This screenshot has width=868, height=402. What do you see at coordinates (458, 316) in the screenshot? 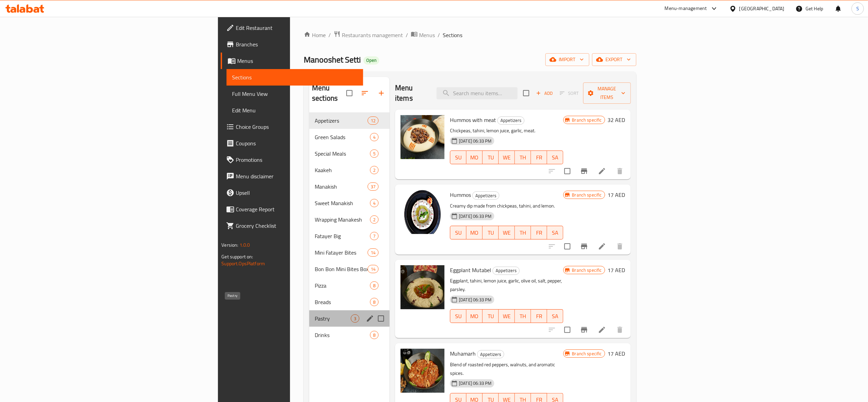
I see `button: SU` at bounding box center [458, 316].